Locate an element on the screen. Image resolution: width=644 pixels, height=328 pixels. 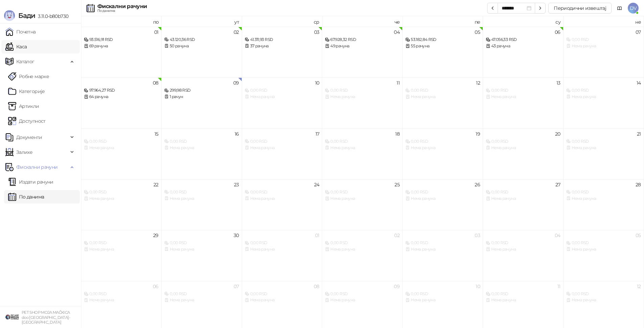
div: 04 is located at coordinates (557, 235).